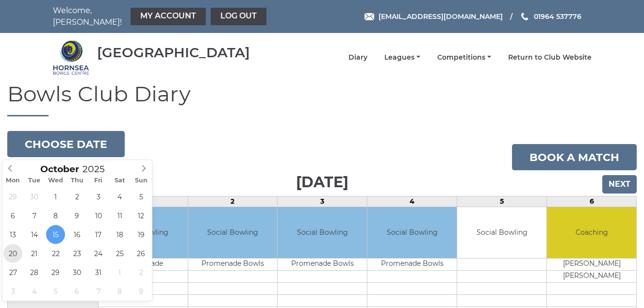  I want to click on span: November 6, 2025, so click(76, 291).